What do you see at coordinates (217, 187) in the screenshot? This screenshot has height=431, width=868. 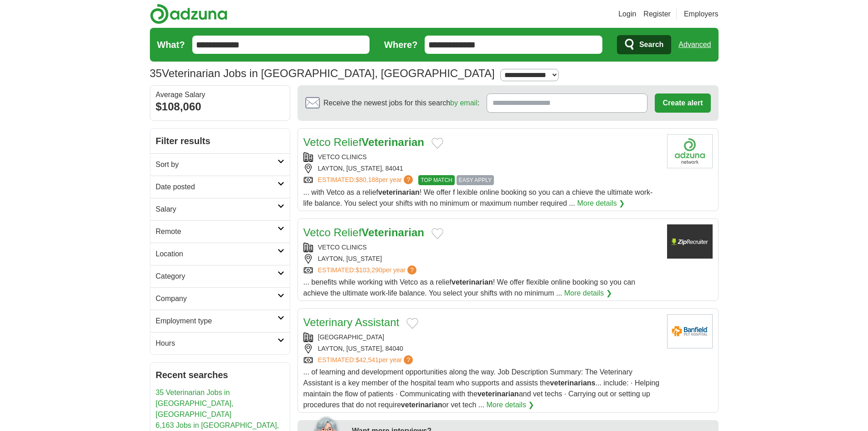 I see `h2: Date posted` at bounding box center [217, 187].